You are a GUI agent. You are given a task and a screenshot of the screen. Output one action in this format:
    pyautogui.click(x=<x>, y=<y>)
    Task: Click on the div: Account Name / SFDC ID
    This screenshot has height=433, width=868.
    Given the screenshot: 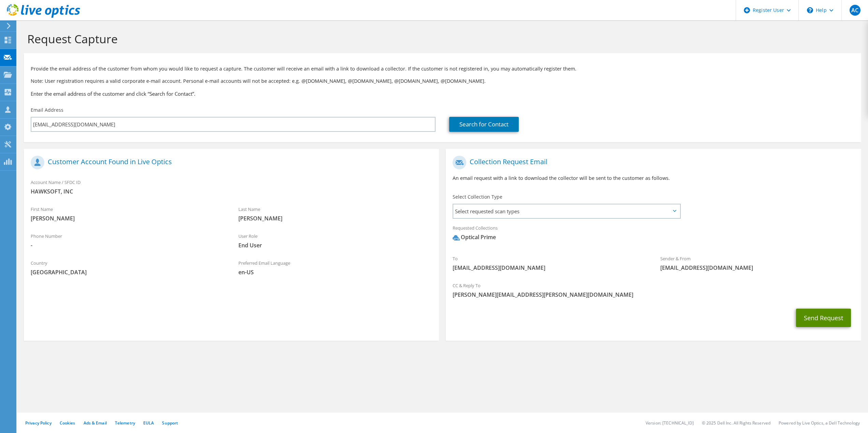 What is the action you would take?
    pyautogui.click(x=231, y=187)
    